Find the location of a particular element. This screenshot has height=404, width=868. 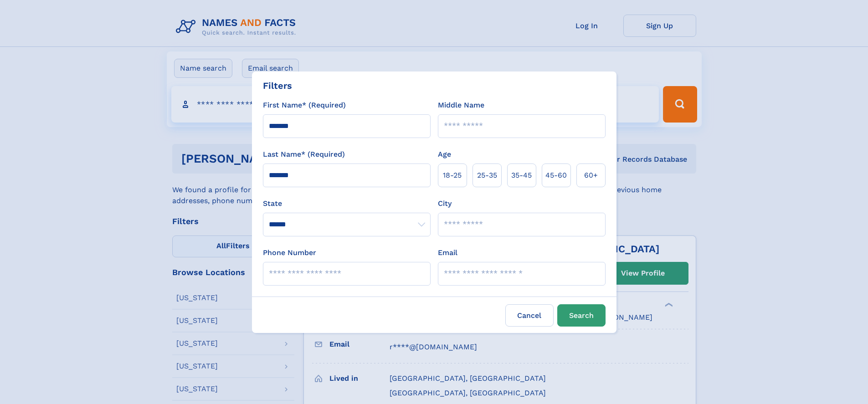

label: Email is located at coordinates (447, 253).